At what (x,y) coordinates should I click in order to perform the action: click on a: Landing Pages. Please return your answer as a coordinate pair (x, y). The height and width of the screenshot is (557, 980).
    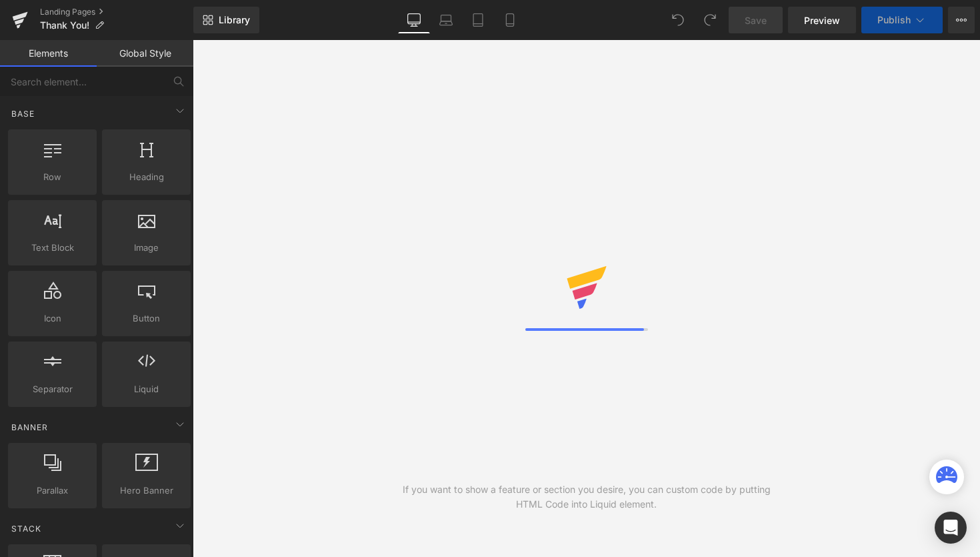
    Looking at the image, I should click on (117, 12).